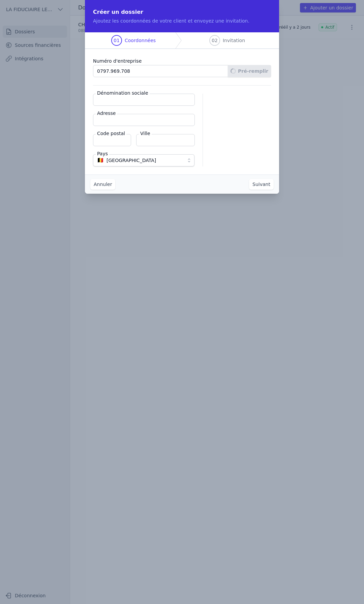 The image size is (364, 604). What do you see at coordinates (182, 12) in the screenshot?
I see `h2: Créer un dossier` at bounding box center [182, 12].